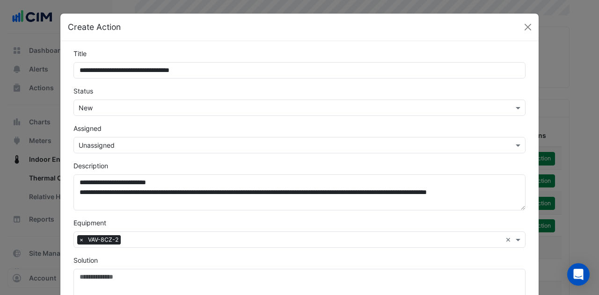  I want to click on label: Title, so click(80, 53).